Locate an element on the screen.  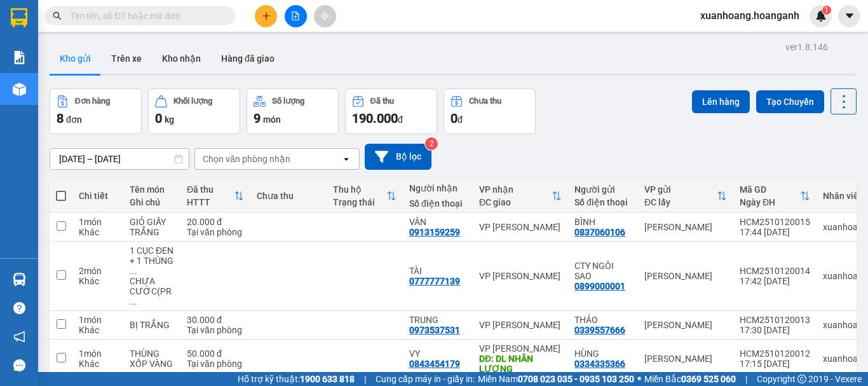
button: Hàng đã giao is located at coordinates (247, 59).